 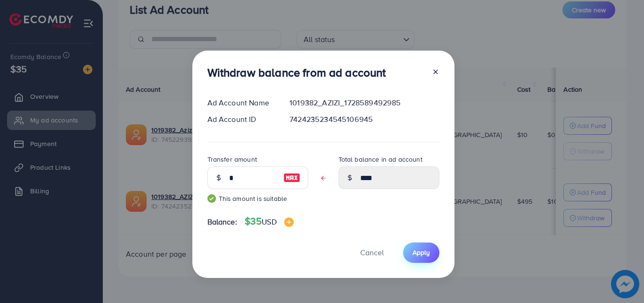 What do you see at coordinates (241, 102) in the screenshot?
I see `div: Ad Account Name` at bounding box center [241, 102].